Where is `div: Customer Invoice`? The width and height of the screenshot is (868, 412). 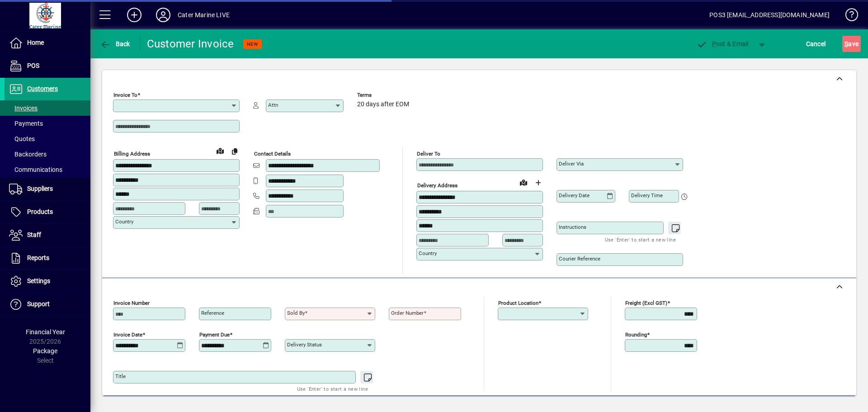
div: Customer Invoice is located at coordinates (191, 44).